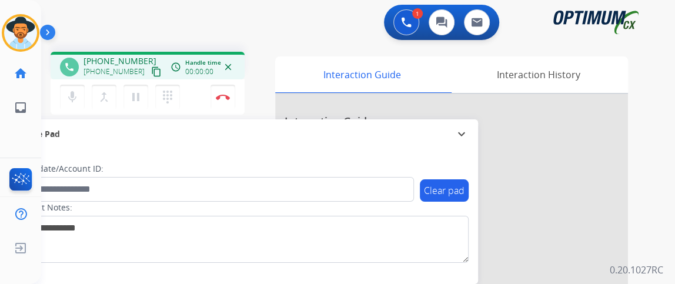  What do you see at coordinates (136, 97) in the screenshot?
I see `mat-icon: pause` at bounding box center [136, 97].